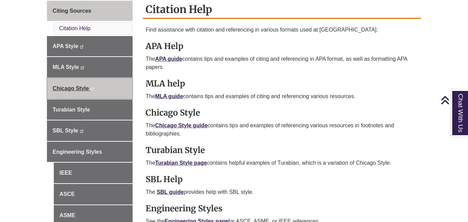 Image resolution: width=468 pixels, height=222 pixels. Describe the element at coordinates (453, 100) in the screenshot. I see `a: Back to Top` at that location.